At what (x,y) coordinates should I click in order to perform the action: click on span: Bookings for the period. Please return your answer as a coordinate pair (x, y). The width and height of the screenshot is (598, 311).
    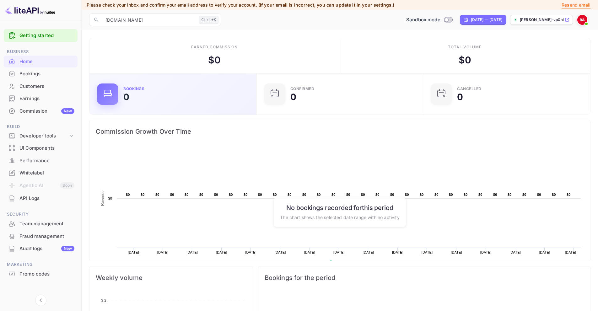
    Looking at the image, I should click on (424, 278).